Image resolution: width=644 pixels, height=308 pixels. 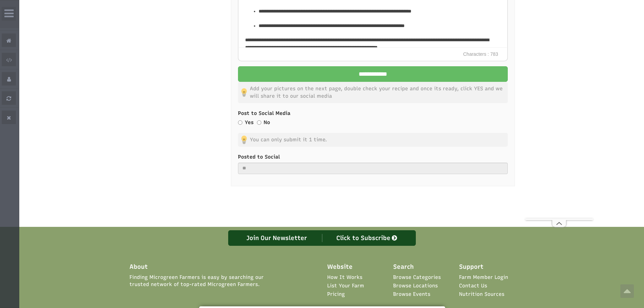 What do you see at coordinates (412, 294) in the screenshot?
I see `a: Browse Events` at bounding box center [412, 294].